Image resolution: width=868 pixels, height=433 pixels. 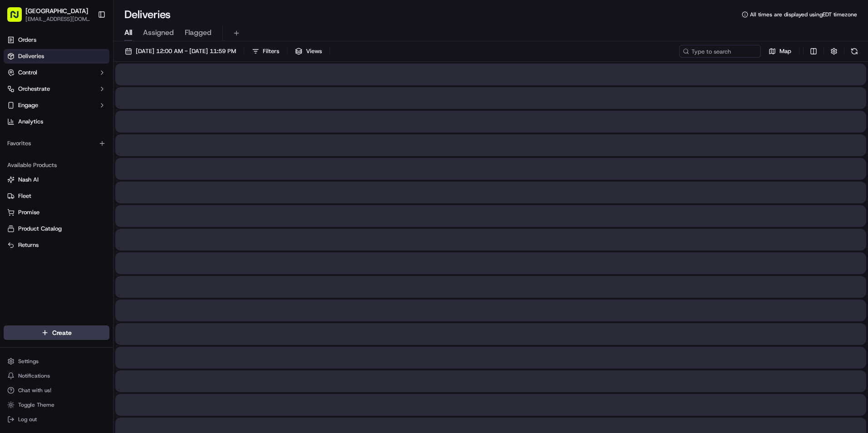 What do you see at coordinates (28, 105) in the screenshot?
I see `span: Engage` at bounding box center [28, 105].